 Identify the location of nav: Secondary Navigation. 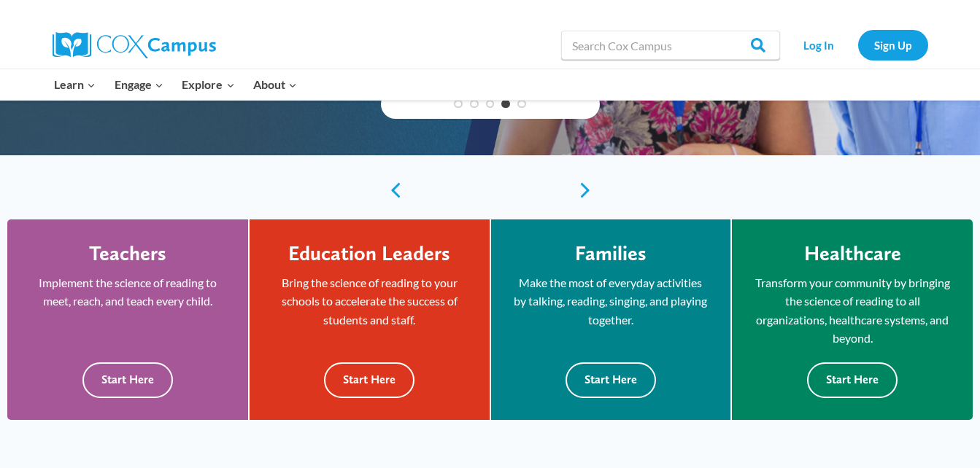
(857, 45).